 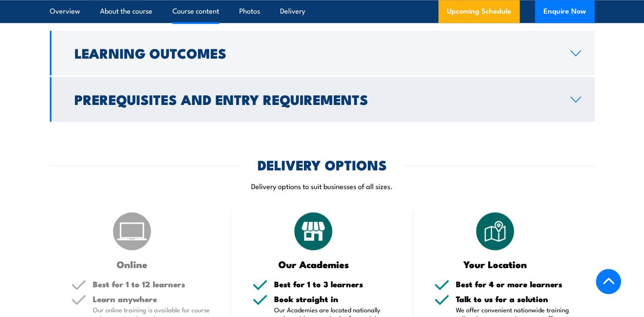 What do you see at coordinates (515, 299) in the screenshot?
I see `h5: Talk to us for a solution` at bounding box center [515, 299].